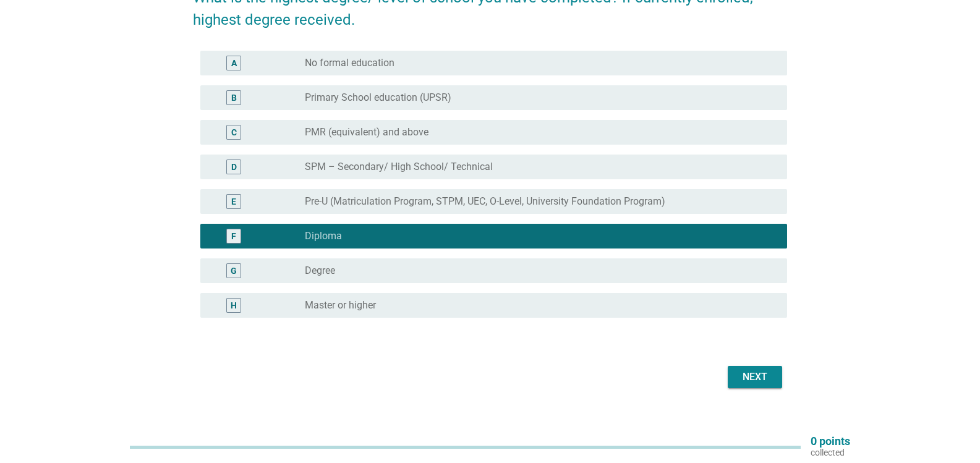 Image resolution: width=980 pixels, height=463 pixels. I want to click on label: Diploma, so click(323, 236).